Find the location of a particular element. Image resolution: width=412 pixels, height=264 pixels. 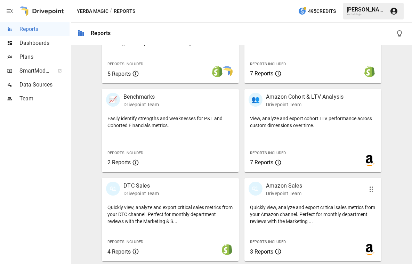

span: SmartModel is located at coordinates (35, 71).